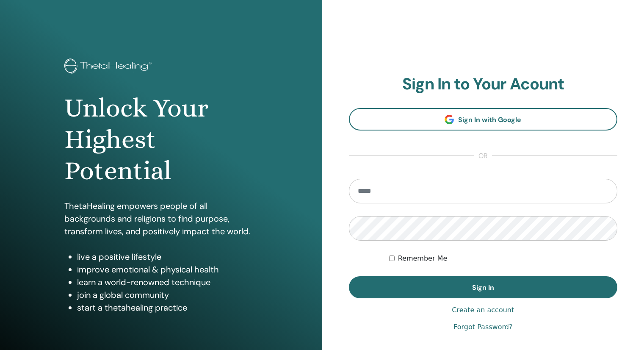 Image resolution: width=644 pixels, height=350 pixels. What do you see at coordinates (167, 295) in the screenshot?
I see `li: join a global community` at bounding box center [167, 295].